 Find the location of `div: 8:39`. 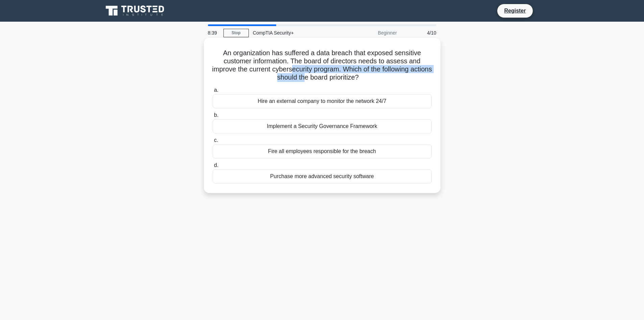

div: 8:39 is located at coordinates (214, 33).